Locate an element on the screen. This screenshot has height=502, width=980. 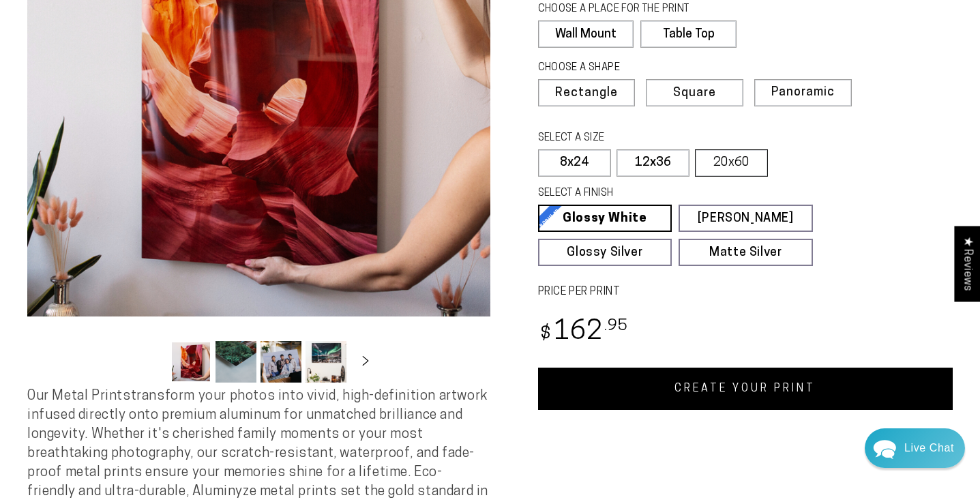
div: Click to open Judge.me floating reviews tab is located at coordinates (967, 263).